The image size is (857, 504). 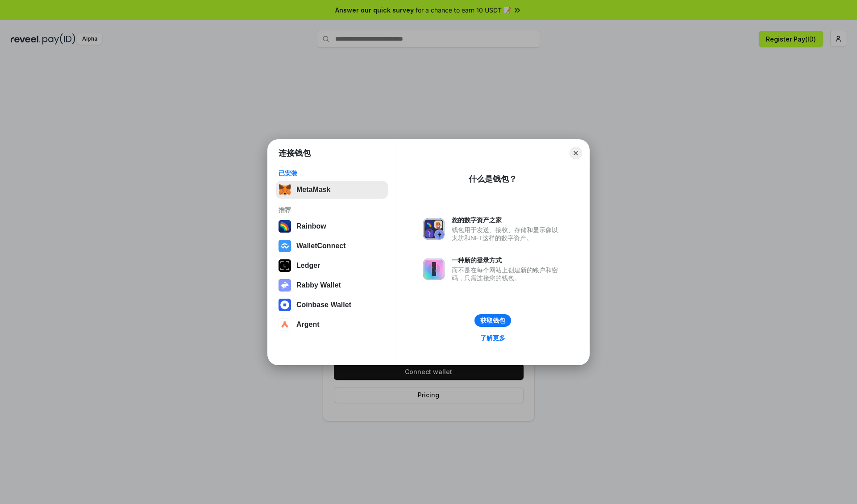 What do you see at coordinates (507, 260) in the screenshot?
I see `div: 一种新的登录方式` at bounding box center [507, 260].